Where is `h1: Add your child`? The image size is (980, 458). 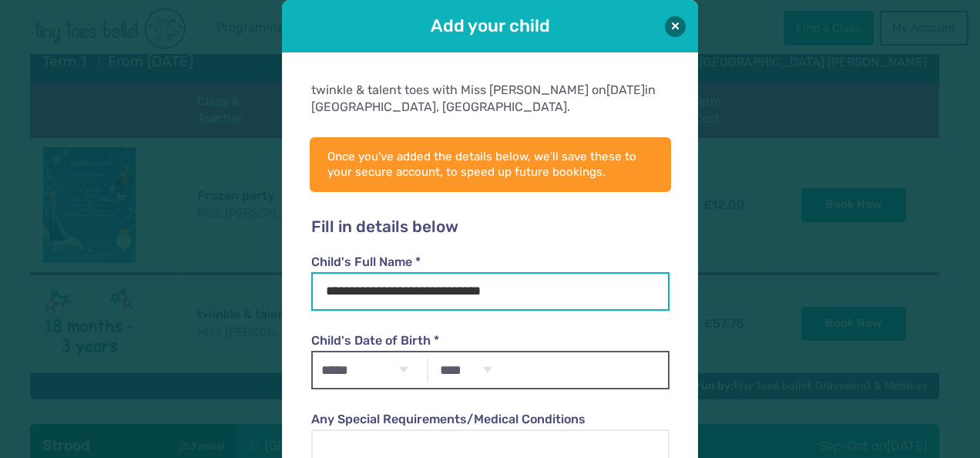 h1: Add your child is located at coordinates (490, 26).